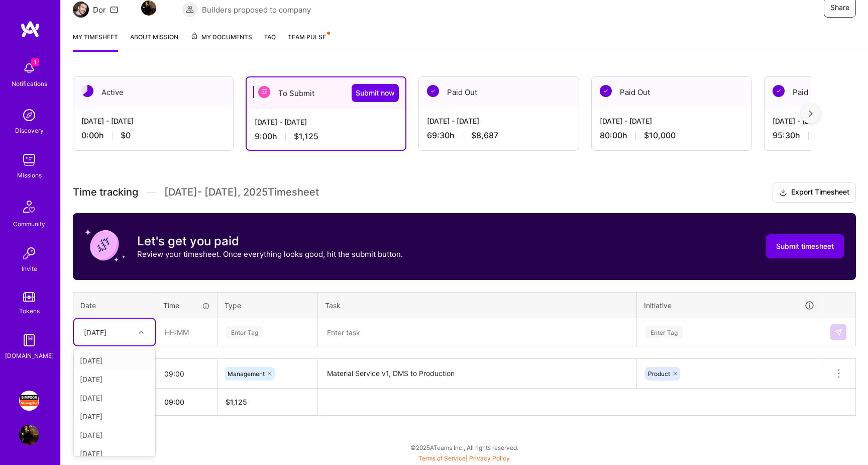  What do you see at coordinates (840, 8) in the screenshot?
I see `span: Share` at bounding box center [840, 8].